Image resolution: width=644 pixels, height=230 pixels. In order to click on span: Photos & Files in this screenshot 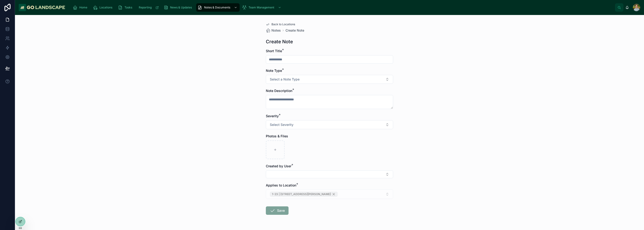, I will do `click(277, 136)`.